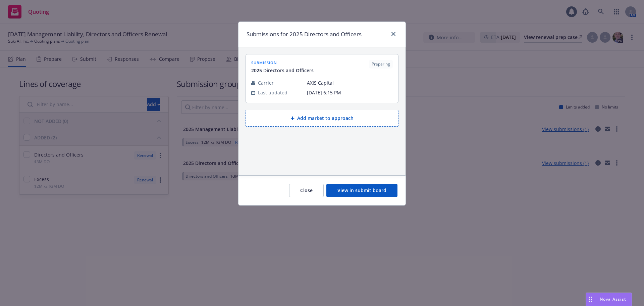 This screenshot has height=306, width=644. What do you see at coordinates (609, 299) in the screenshot?
I see `button: Nova Assist` at bounding box center [609, 299].